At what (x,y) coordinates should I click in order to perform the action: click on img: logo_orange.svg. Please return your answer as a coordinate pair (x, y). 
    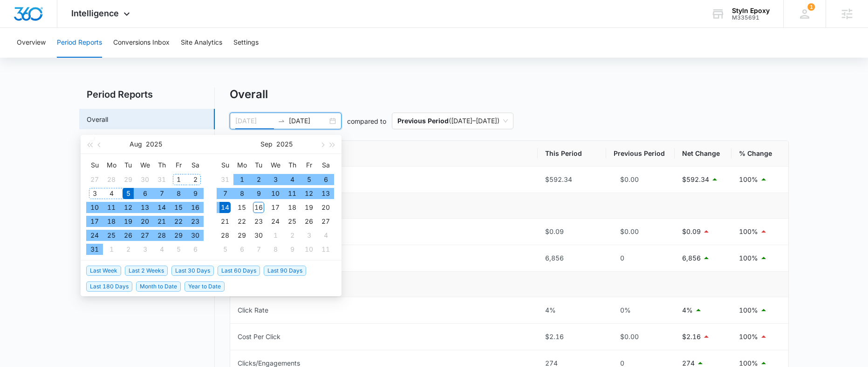
    Looking at the image, I should click on (18, 18).